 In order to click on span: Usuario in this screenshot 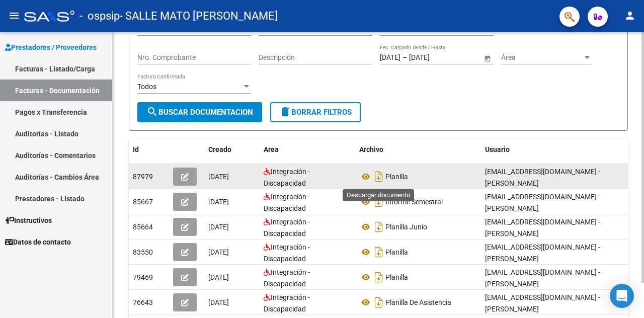, I will do `click(497, 149)`.